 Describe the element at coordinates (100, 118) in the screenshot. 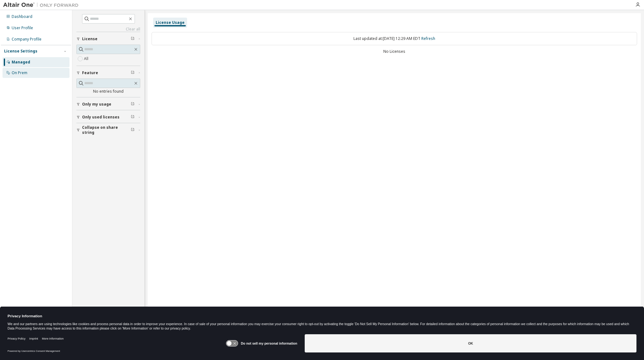

I see `span: Only used licenses` at that location.